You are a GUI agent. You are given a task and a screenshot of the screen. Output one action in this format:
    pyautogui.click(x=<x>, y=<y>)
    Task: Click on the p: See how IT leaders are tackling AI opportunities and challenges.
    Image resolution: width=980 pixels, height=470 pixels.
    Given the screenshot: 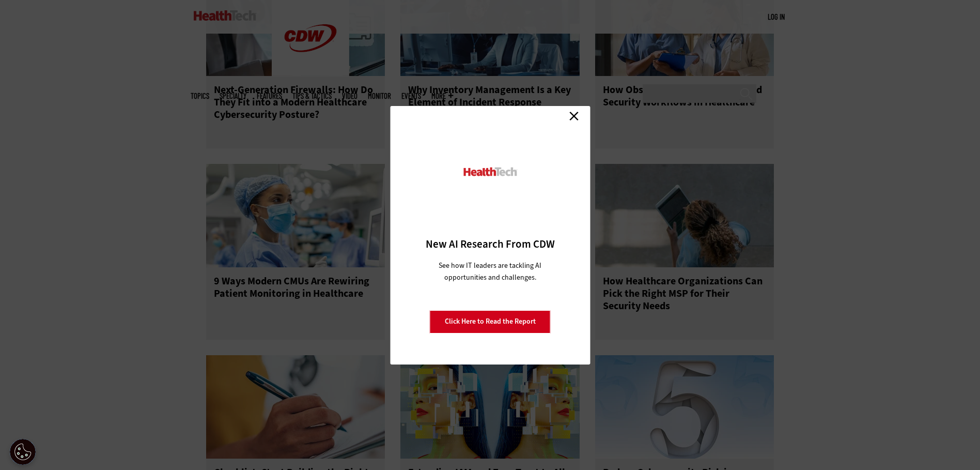 What is the action you would take?
    pyautogui.click(x=490, y=271)
    